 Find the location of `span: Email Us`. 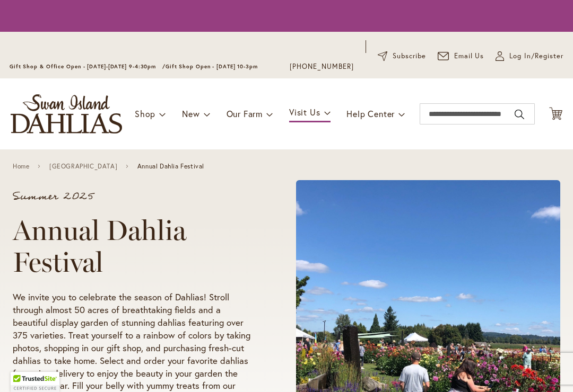

span: Email Us is located at coordinates (469, 56).